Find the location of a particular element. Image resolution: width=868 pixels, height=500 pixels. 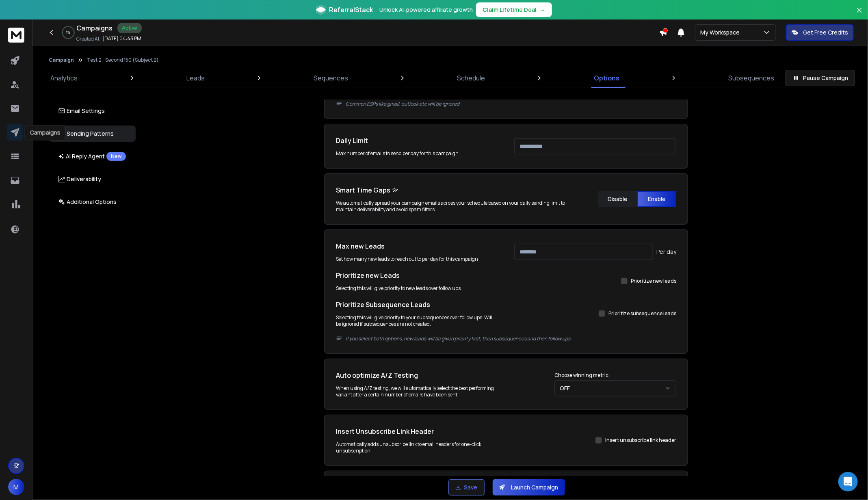

p: Test 2 - Second 150 (Subject B) is located at coordinates (123, 60).